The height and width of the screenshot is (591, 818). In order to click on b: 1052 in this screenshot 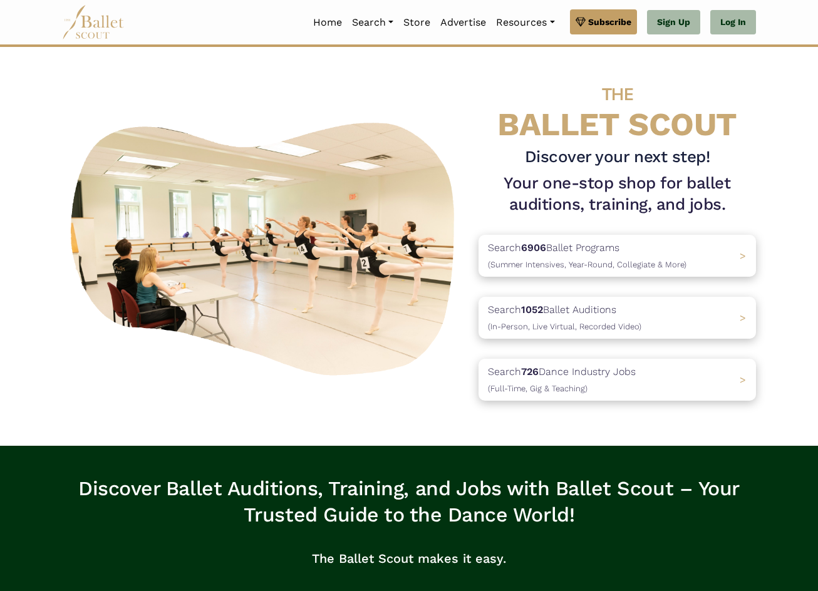, I will do `click(531, 309)`.